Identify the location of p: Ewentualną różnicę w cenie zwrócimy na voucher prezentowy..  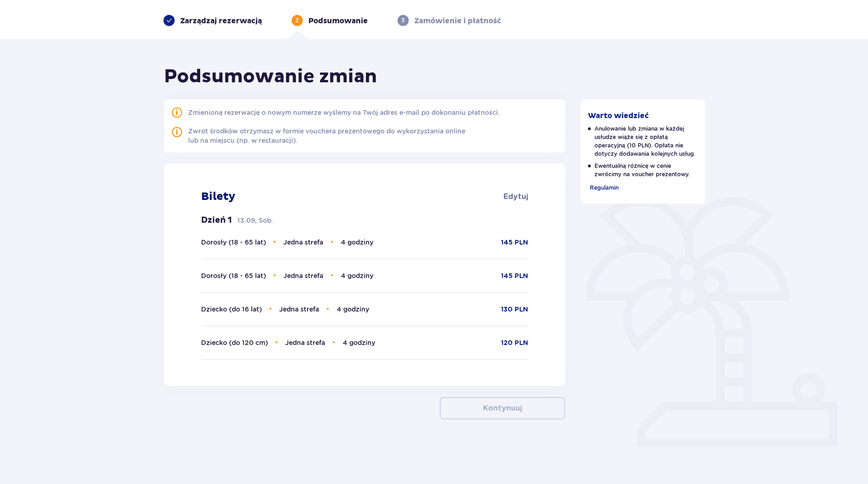
(643, 171).